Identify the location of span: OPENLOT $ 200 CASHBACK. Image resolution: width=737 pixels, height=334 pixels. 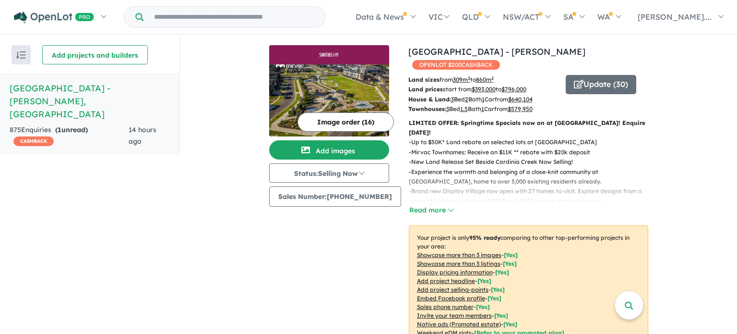
(456, 65).